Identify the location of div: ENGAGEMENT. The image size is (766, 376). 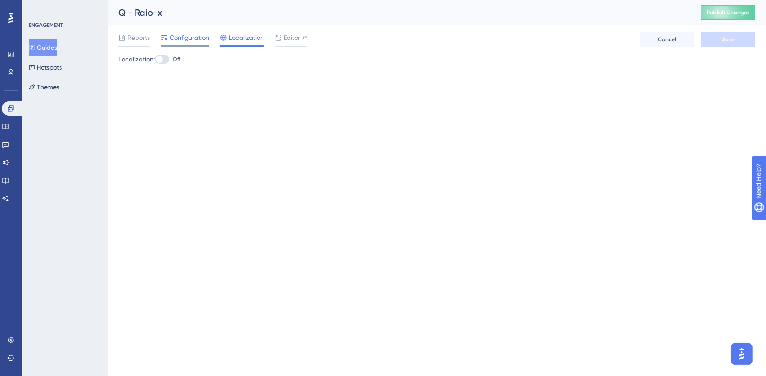
(46, 25).